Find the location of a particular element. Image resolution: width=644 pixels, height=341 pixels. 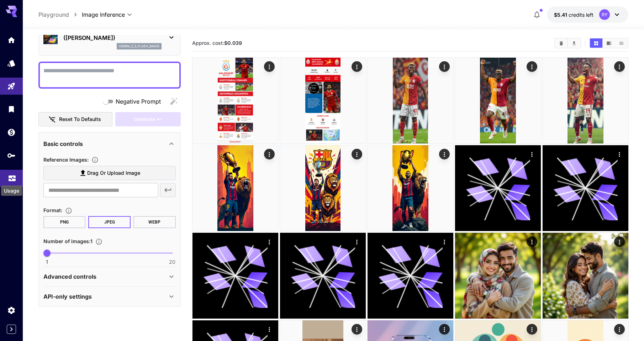

button: Reset to defaults is located at coordinates (76, 119).